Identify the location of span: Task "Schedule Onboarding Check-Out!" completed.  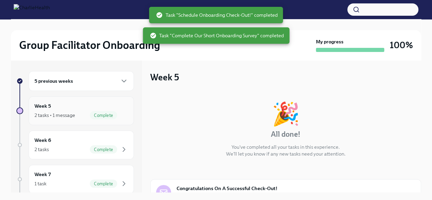
(217, 15).